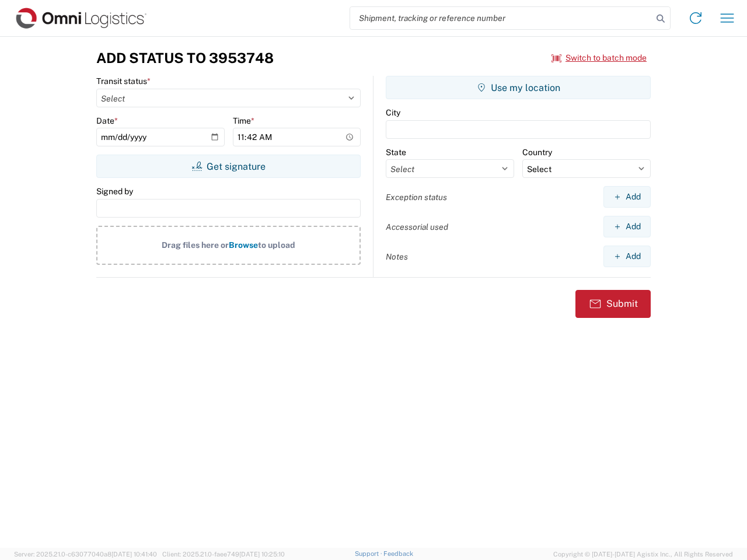 Image resolution: width=747 pixels, height=560 pixels. What do you see at coordinates (417, 227) in the screenshot?
I see `label: Accessorial used` at bounding box center [417, 227].